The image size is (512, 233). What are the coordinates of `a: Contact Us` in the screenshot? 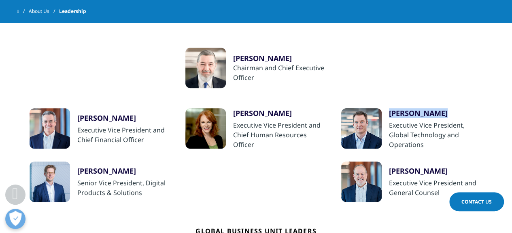 It's located at (476, 202).